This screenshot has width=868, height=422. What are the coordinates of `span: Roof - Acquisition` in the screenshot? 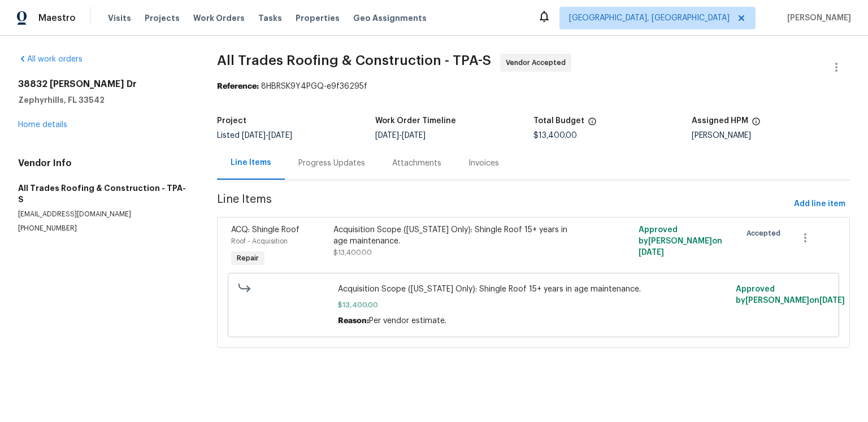 It's located at (260, 241).